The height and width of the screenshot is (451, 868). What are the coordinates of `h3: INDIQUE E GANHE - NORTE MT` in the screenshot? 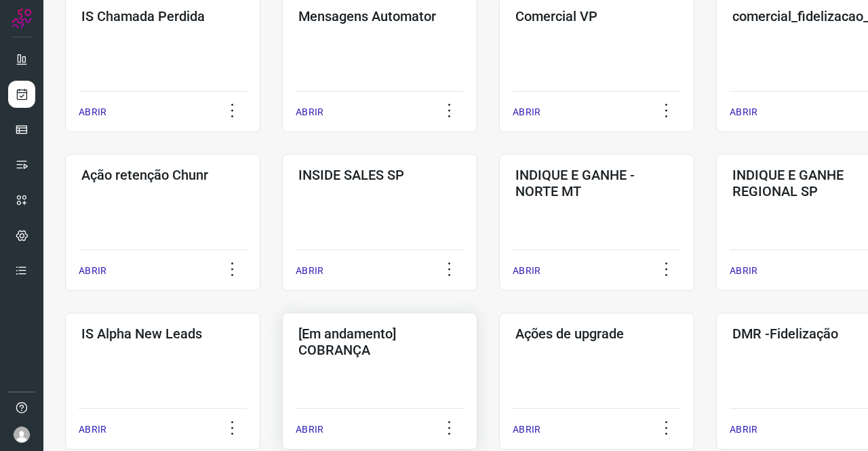 It's located at (597, 183).